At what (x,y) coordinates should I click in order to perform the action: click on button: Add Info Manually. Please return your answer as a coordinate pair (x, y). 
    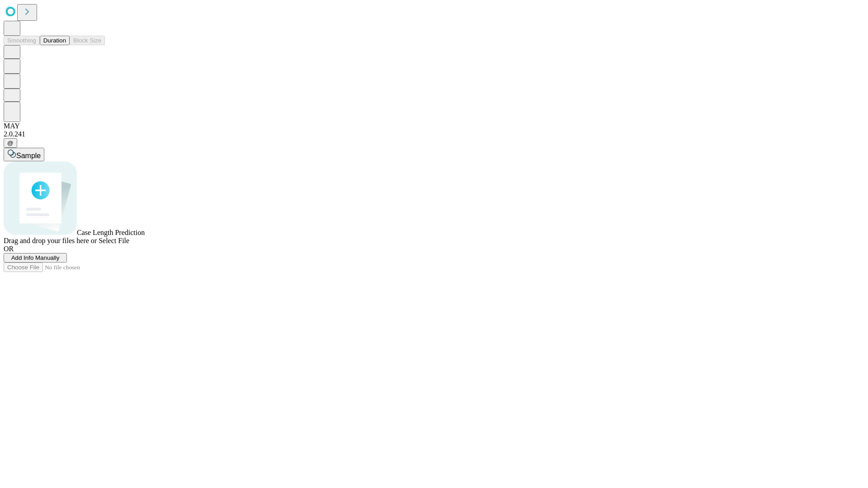
    Looking at the image, I should click on (36, 258).